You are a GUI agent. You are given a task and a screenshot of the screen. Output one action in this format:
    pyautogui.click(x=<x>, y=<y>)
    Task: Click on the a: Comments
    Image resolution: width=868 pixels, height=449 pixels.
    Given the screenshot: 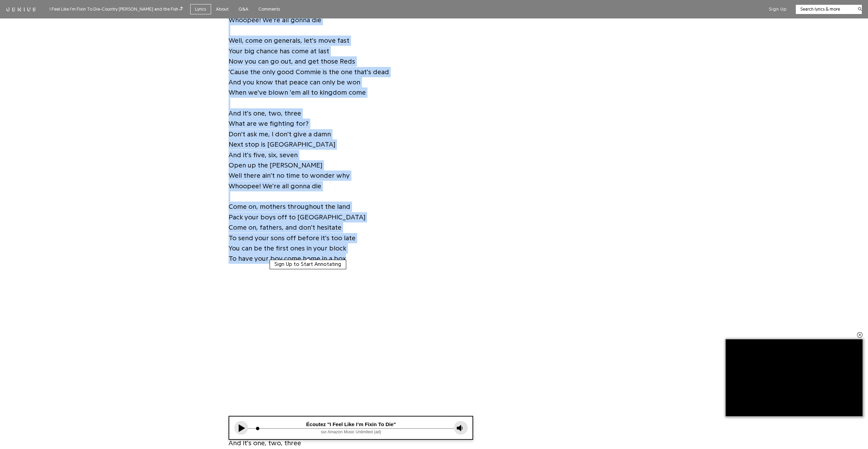 What is the action you would take?
    pyautogui.click(x=269, y=9)
    